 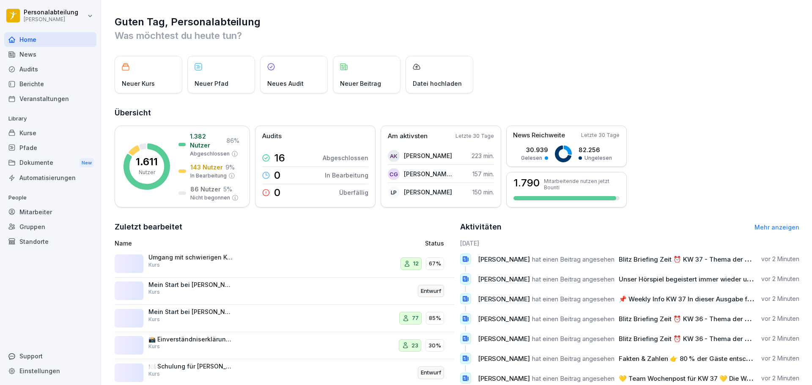 What do you see at coordinates (457, 22) in the screenshot?
I see `h1: Guten Tag, Personalabteilung` at bounding box center [457, 22].